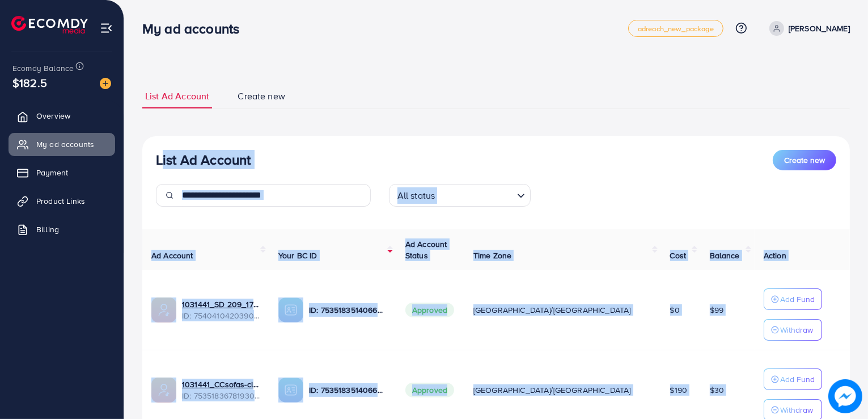 The height and width of the screenshot is (419, 868). What do you see at coordinates (195, 28) in the screenshot?
I see `h3: My ad accounts` at bounding box center [195, 28].